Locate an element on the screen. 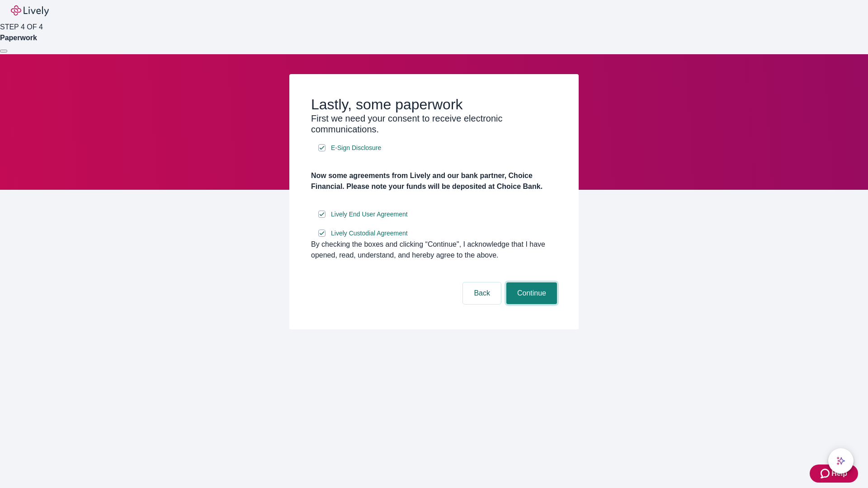 The width and height of the screenshot is (868, 488). button: chat is located at coordinates (841, 461).